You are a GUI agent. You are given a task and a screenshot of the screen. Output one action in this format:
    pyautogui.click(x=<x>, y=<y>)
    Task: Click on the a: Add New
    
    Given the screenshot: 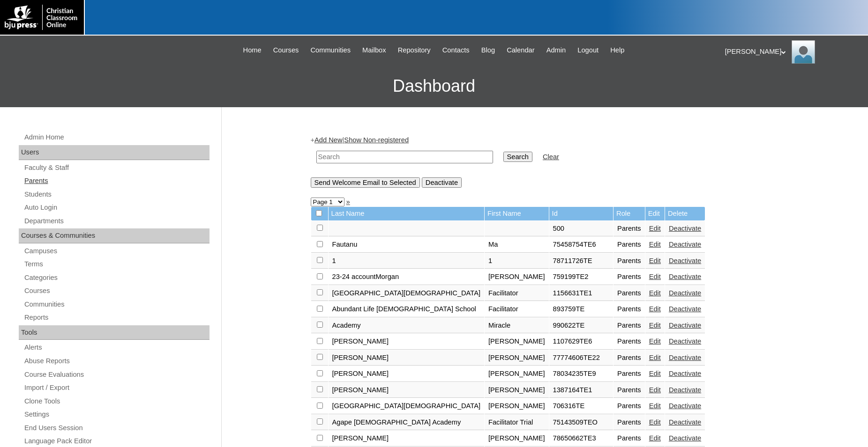 What is the action you would take?
    pyautogui.click(x=328, y=140)
    